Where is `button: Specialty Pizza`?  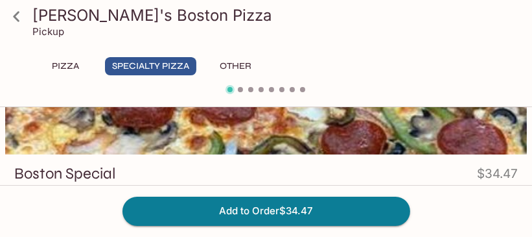
button: Specialty Pizza is located at coordinates (150, 66).